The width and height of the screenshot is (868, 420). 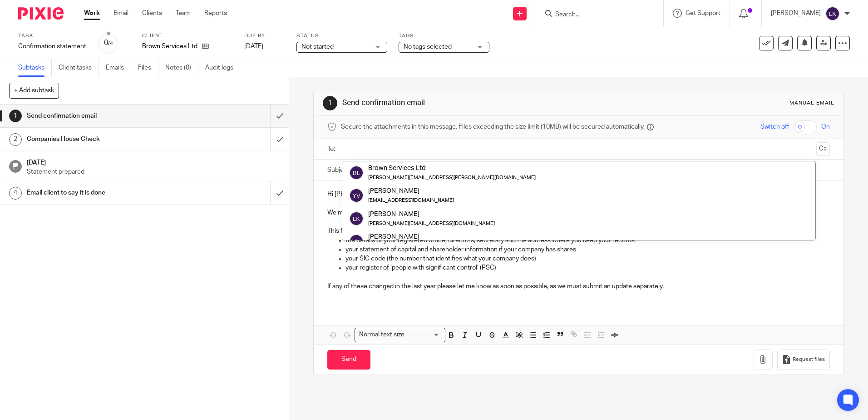 I want to click on span: No tags selected, so click(x=428, y=47).